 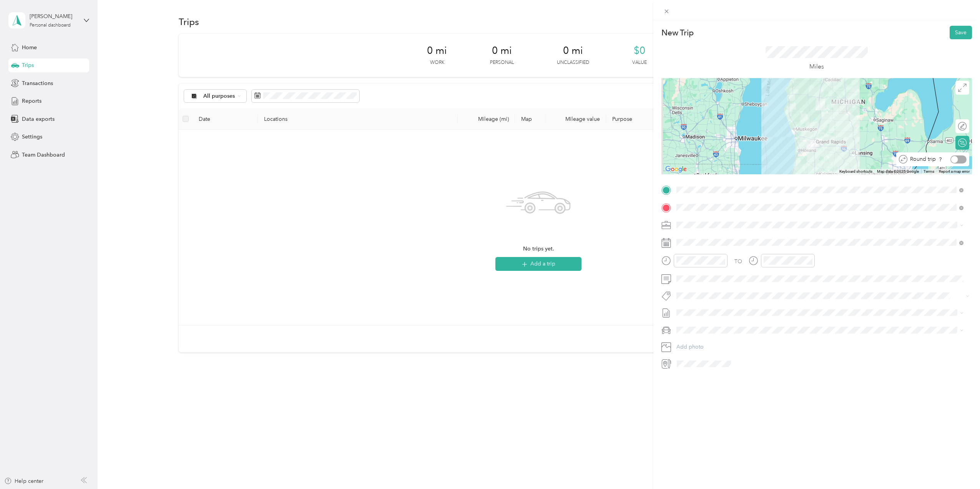 I want to click on p: New Trip, so click(x=678, y=33).